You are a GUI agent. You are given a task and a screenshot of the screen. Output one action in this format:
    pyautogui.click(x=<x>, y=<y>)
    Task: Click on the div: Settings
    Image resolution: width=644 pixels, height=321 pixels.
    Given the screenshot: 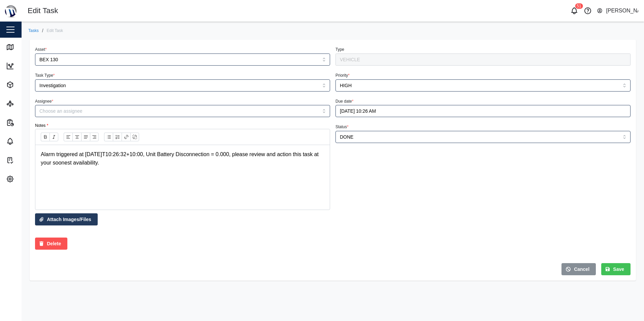 What is the action you would take?
    pyautogui.click(x=29, y=179)
    